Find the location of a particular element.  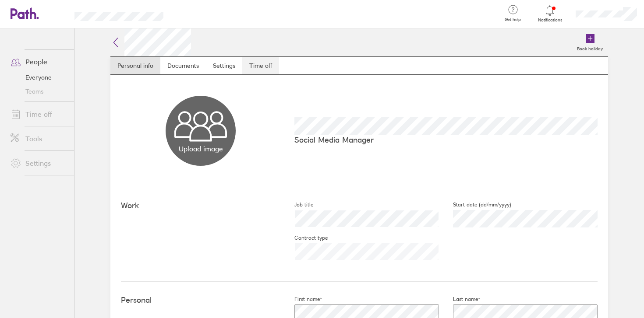

a: Book holiday is located at coordinates (590, 43).